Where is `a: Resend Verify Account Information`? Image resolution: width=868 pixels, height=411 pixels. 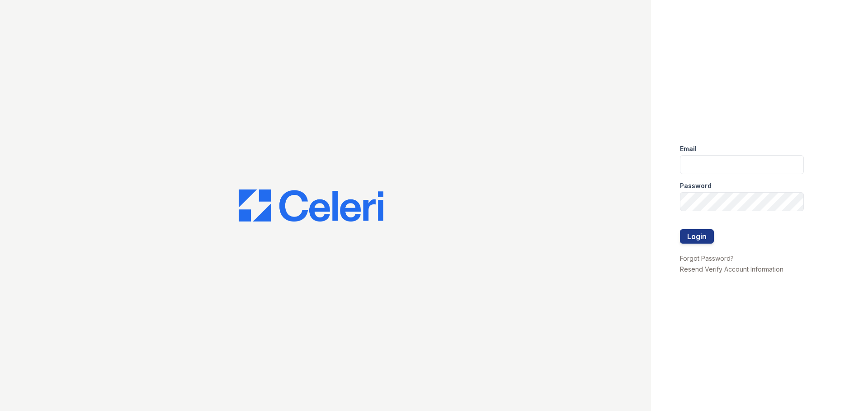
a: Resend Verify Account Information is located at coordinates (731, 269).